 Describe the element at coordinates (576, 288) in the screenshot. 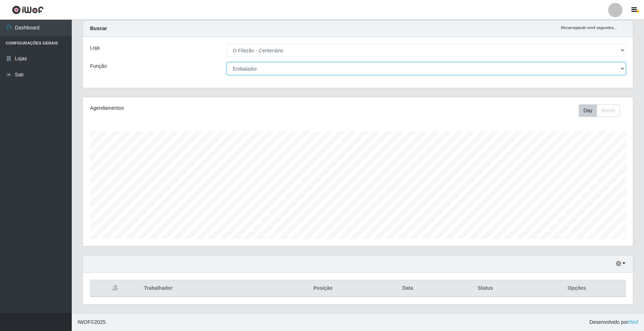

I see `th: Opções` at that location.